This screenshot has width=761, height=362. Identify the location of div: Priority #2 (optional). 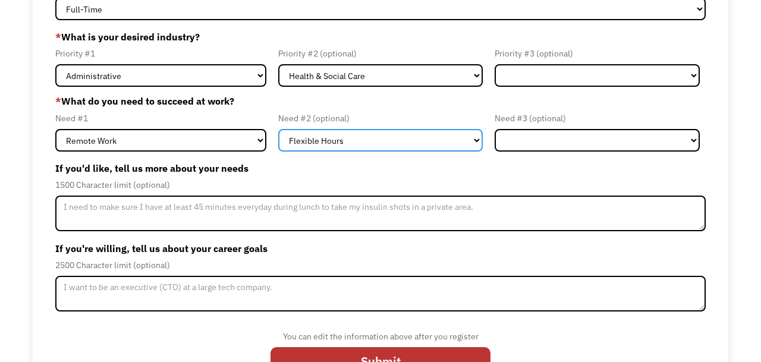
(380, 53).